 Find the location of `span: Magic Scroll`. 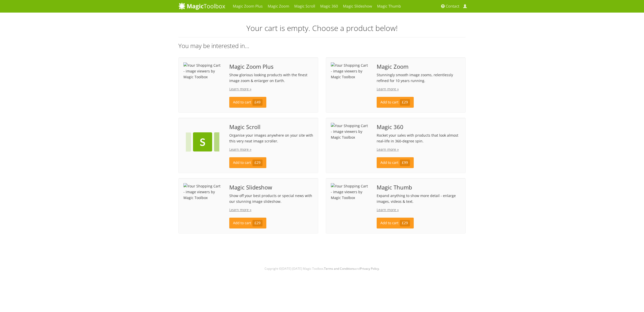

span: Magic Scroll is located at coordinates (271, 127).